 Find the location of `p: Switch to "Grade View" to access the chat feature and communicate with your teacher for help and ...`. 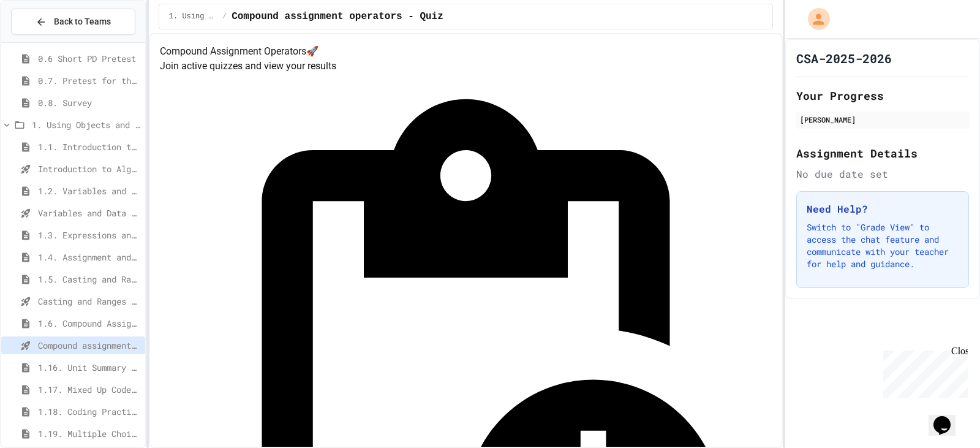

p: Switch to "Grade View" to access the chat feature and communicate with your teacher for help and ... is located at coordinates (883, 245).